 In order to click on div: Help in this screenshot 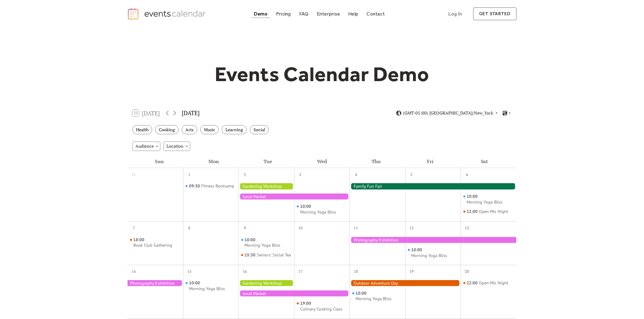, I will do `click(353, 13)`.